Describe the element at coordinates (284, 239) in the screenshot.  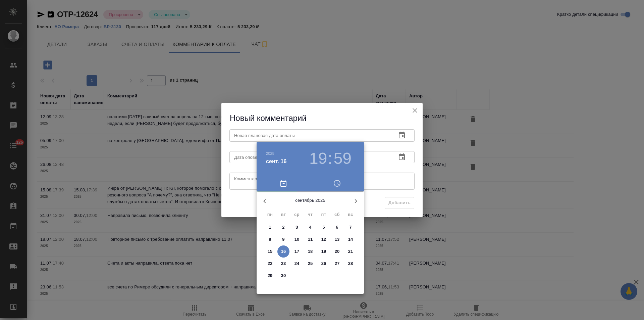
I see `button: 9` at that location.